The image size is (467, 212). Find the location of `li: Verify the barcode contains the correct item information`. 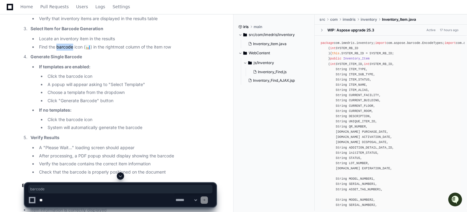

li: Verify the barcode contains the correct item information is located at coordinates (126, 164).